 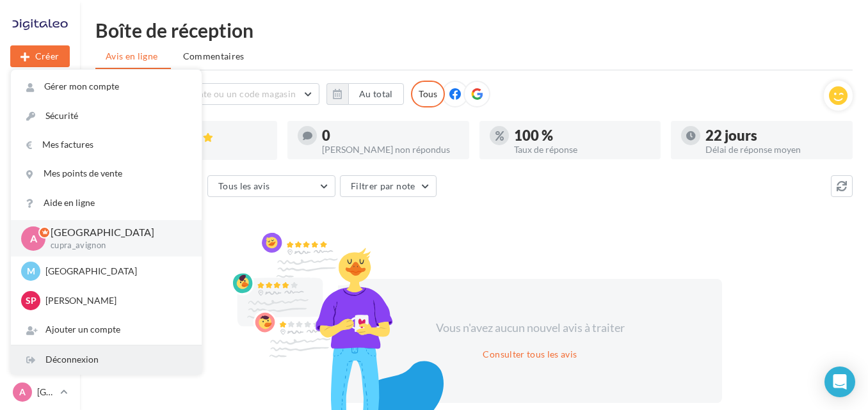 What do you see at coordinates (583, 150) in the screenshot?
I see `div: Taux de réponse` at bounding box center [583, 150].